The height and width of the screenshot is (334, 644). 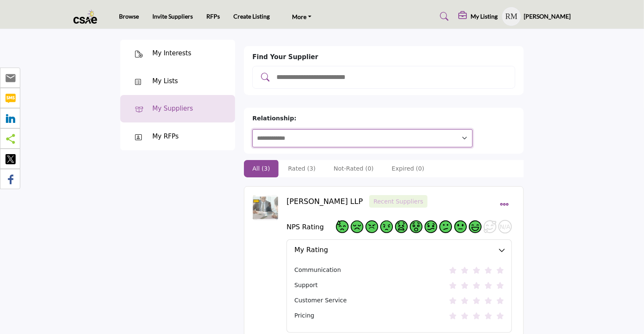 I want to click on a: RFPs, so click(x=213, y=16).